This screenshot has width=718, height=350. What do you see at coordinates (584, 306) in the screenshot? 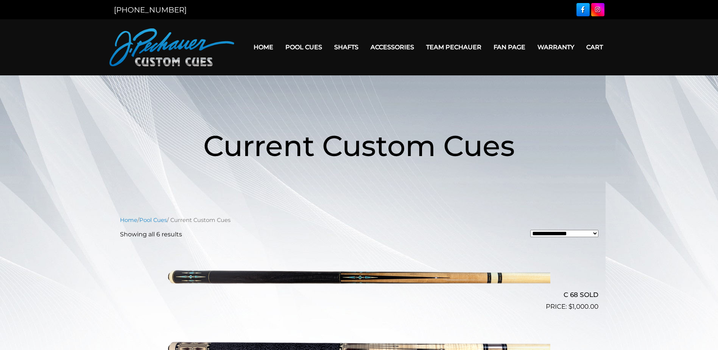
I see `bdi: 1,000.00` at bounding box center [584, 306].